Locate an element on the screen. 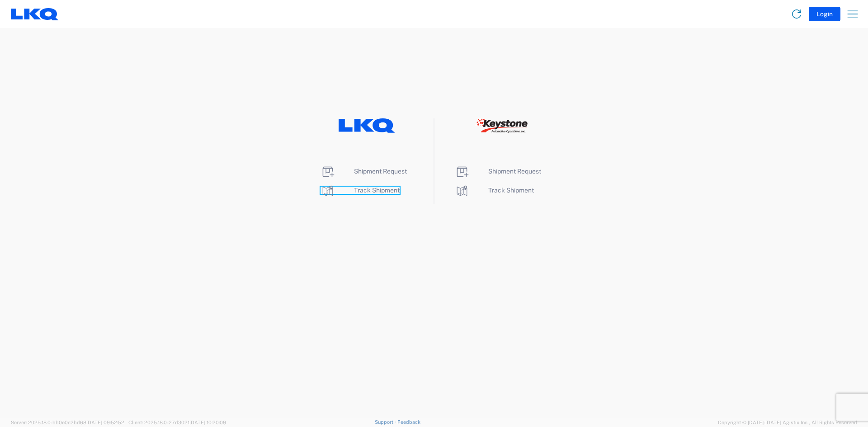 The width and height of the screenshot is (868, 427). button: Login is located at coordinates (825, 14).